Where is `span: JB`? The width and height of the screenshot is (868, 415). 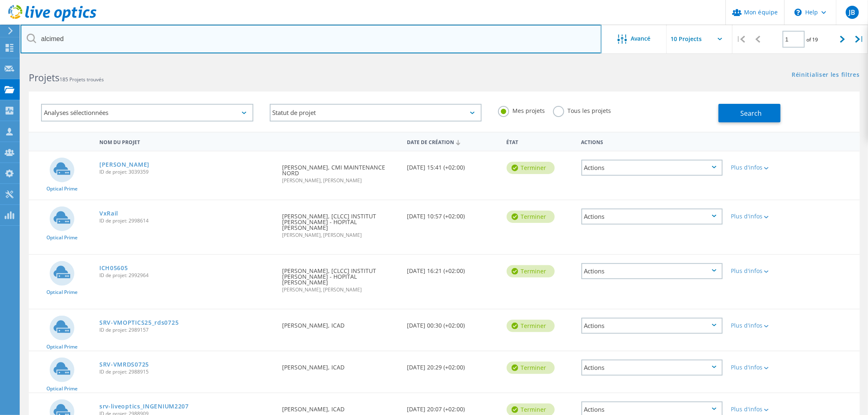 span: JB is located at coordinates (852, 12).